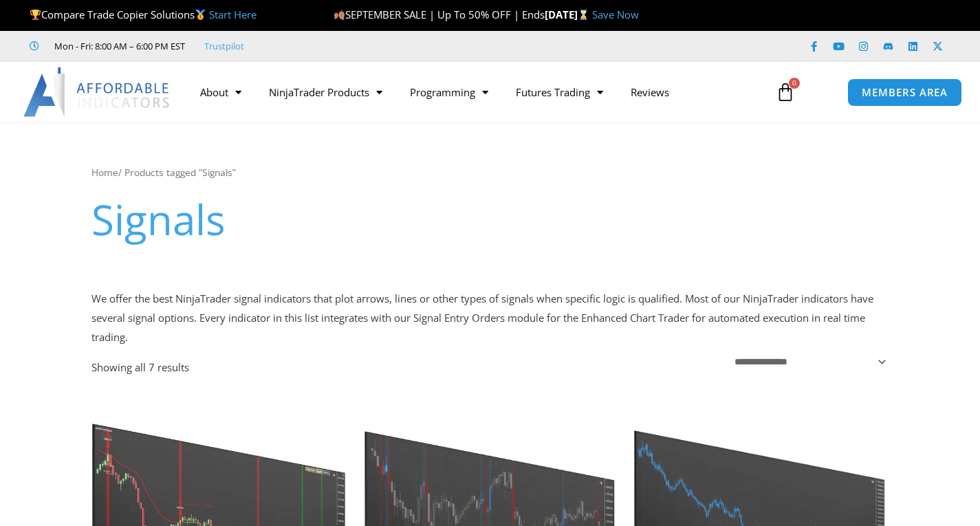 This screenshot has width=980, height=526. I want to click on img: LogoAI | Affordable Indicators – NinjaTrader, so click(97, 92).